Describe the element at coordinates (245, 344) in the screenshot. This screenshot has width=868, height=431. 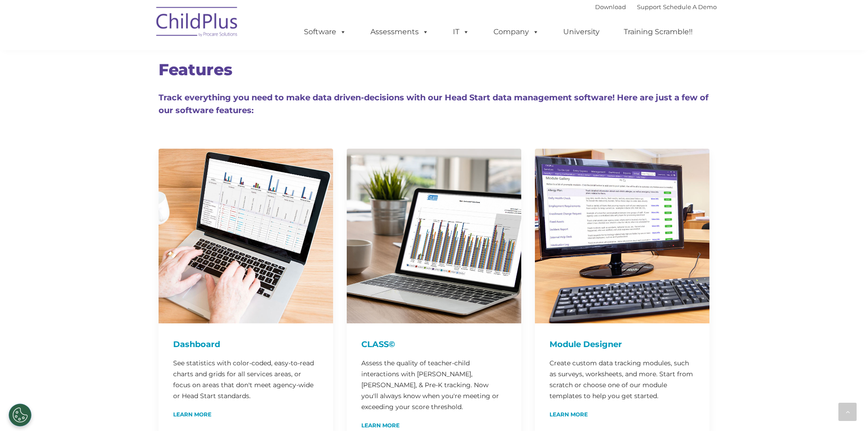
I see `h4: Dashboard` at that location.